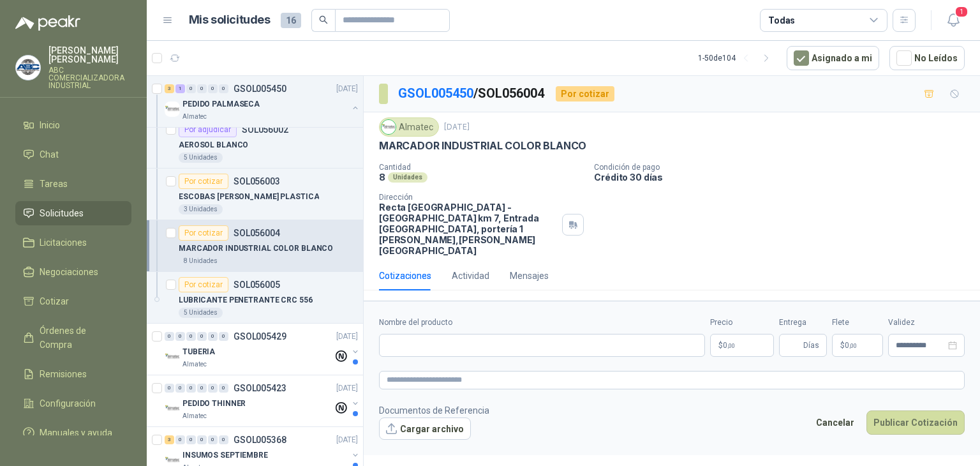 The image size is (980, 466). What do you see at coordinates (69, 272) in the screenshot?
I see `span: Negociaciones` at bounding box center [69, 272].